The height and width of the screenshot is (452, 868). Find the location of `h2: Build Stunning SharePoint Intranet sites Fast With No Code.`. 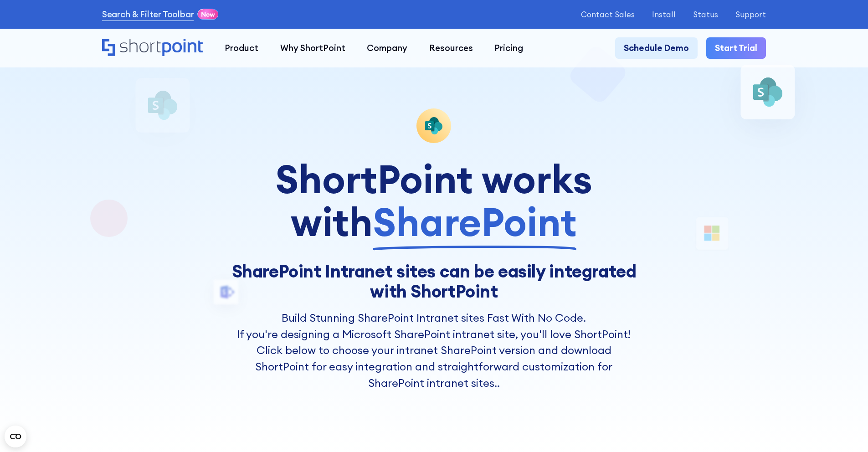

h2: Build Stunning SharePoint Intranet sites Fast With No Code. is located at coordinates (433, 318).